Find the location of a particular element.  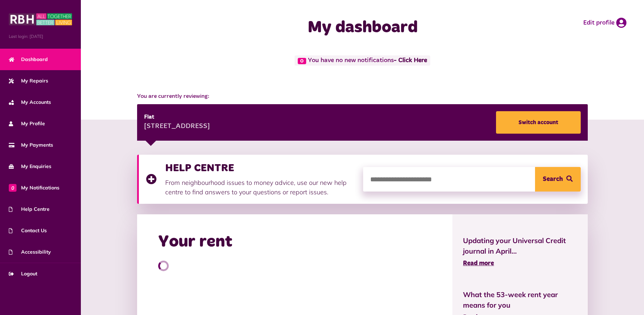

a: Switch account is located at coordinates (538, 122).